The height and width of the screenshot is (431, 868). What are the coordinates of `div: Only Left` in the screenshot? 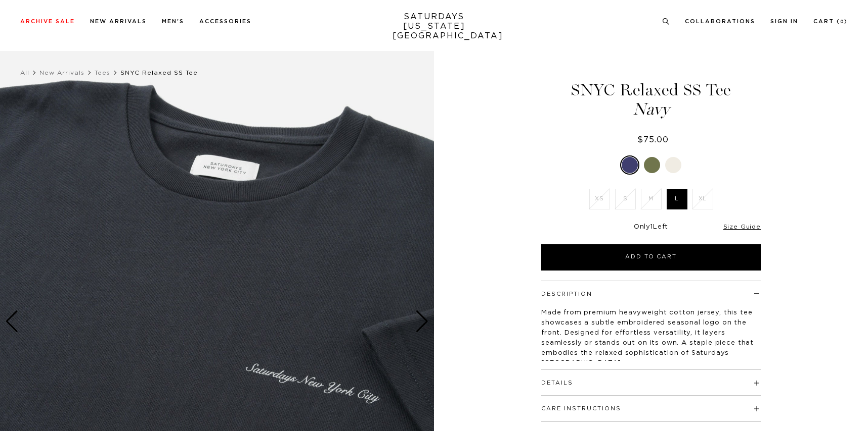 It's located at (651, 227).